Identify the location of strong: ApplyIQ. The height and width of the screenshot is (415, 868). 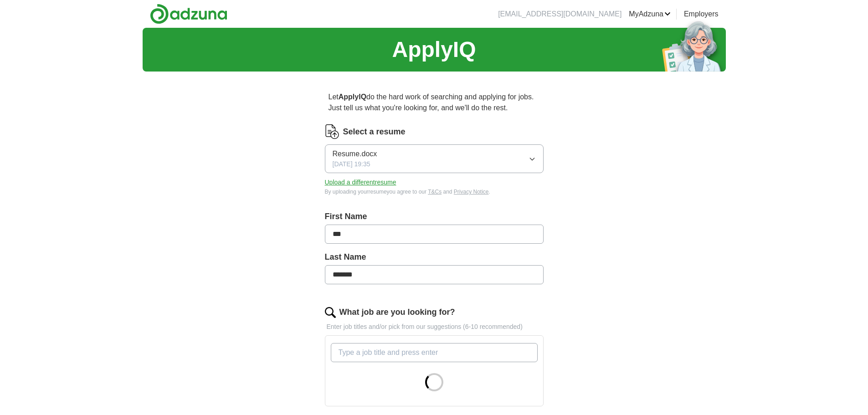
(352, 97).